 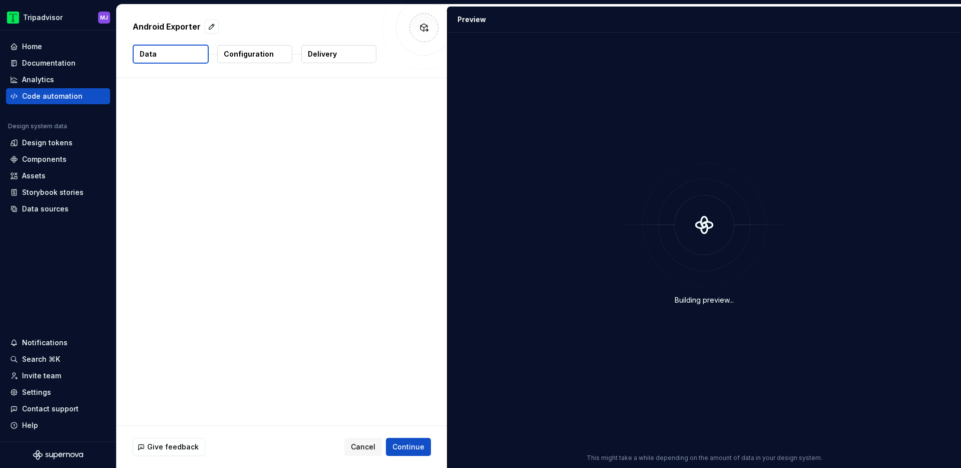 I want to click on div: Code automation, so click(x=52, y=96).